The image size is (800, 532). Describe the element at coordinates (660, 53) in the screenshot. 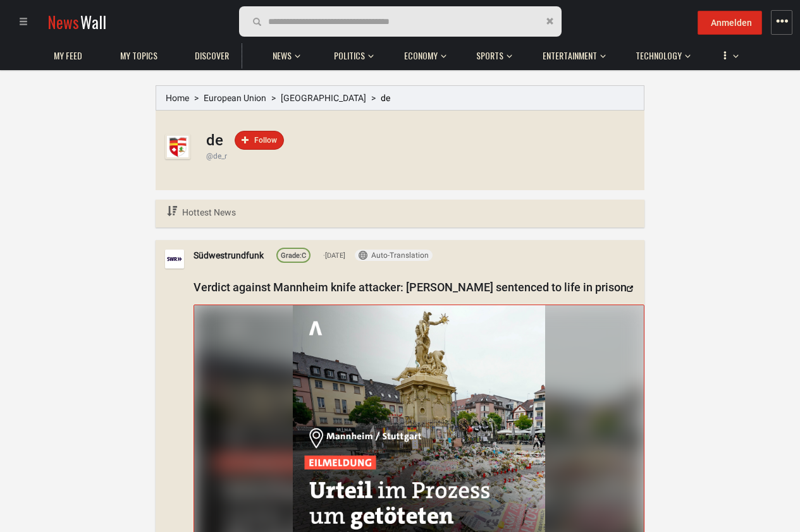

I see `button: Technology` at that location.